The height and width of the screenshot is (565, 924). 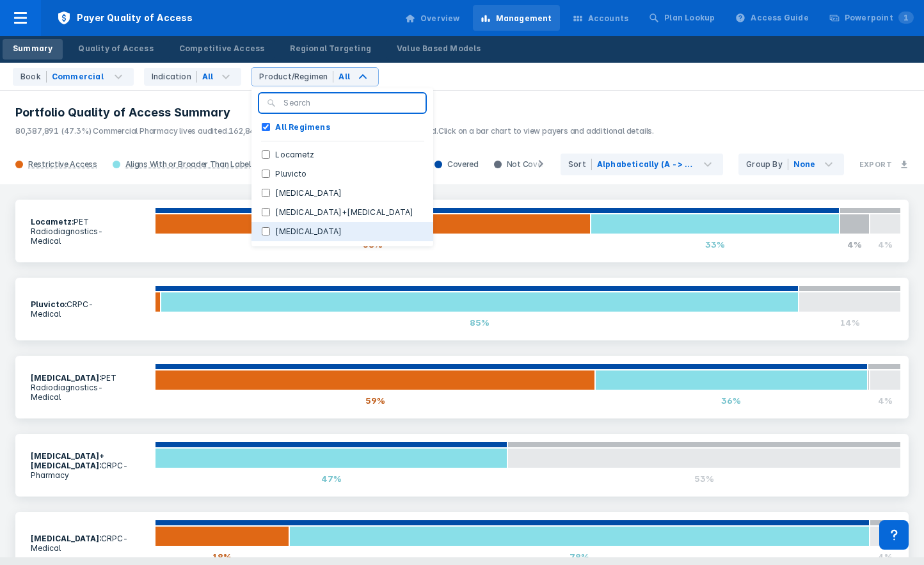 What do you see at coordinates (715, 244) in the screenshot?
I see `div: 33%` at bounding box center [715, 244].